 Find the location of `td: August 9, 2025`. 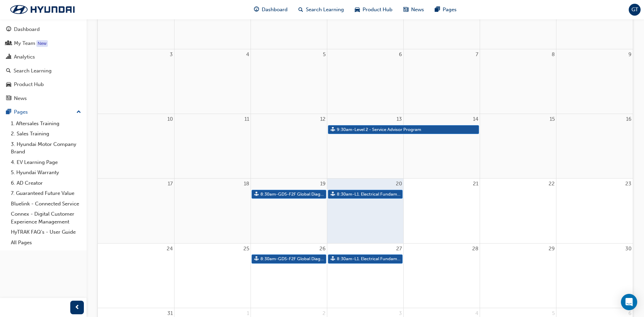

td: August 9, 2025 is located at coordinates (594, 81).